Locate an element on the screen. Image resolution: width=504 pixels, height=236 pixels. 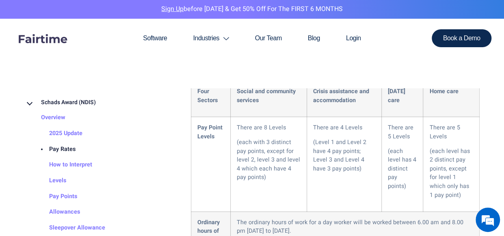
a: Overview is located at coordinates (45, 117).